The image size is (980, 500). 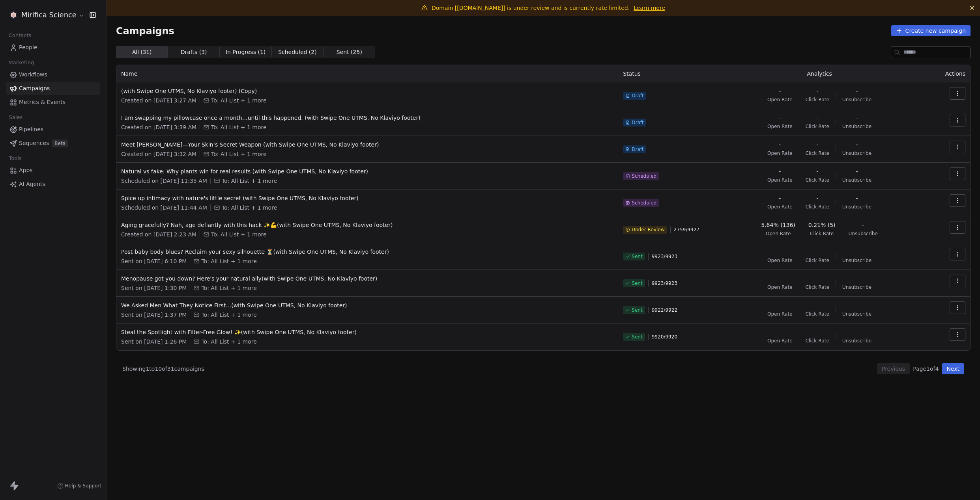 I want to click on span: 0.21% (5), so click(x=822, y=225).